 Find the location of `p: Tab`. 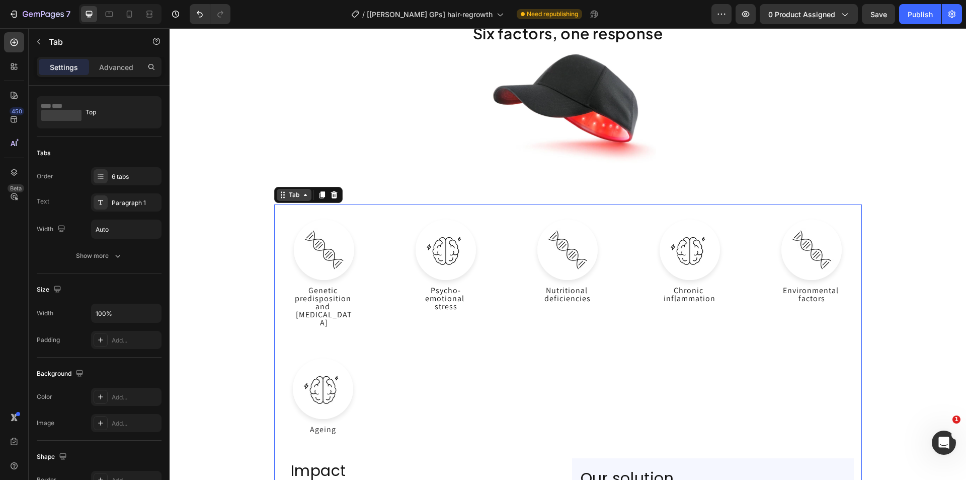

p: Tab is located at coordinates (92, 42).